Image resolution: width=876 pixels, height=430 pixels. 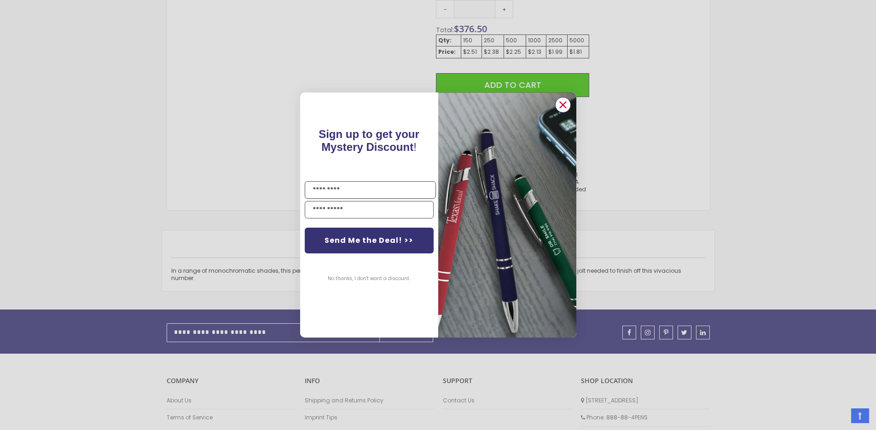 What do you see at coordinates (507, 215) in the screenshot?
I see `img: pop-up-image` at bounding box center [507, 215].